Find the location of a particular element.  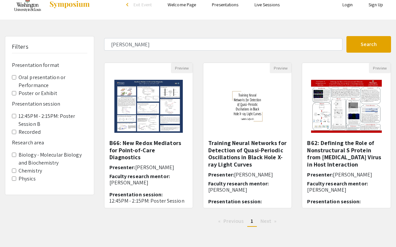

img: <p>B66: New Redox Mediators for Point-of-Care Diagnostics</p> is located at coordinates (149, 106).